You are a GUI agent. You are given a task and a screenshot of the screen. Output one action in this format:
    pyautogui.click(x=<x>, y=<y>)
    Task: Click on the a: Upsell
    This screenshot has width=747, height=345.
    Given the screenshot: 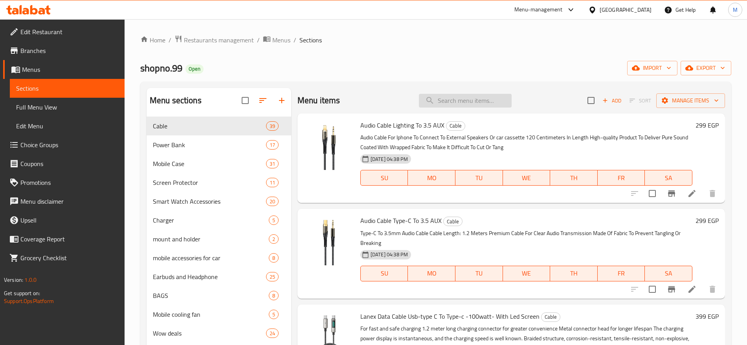 What is the action you would take?
    pyautogui.click(x=64, y=220)
    